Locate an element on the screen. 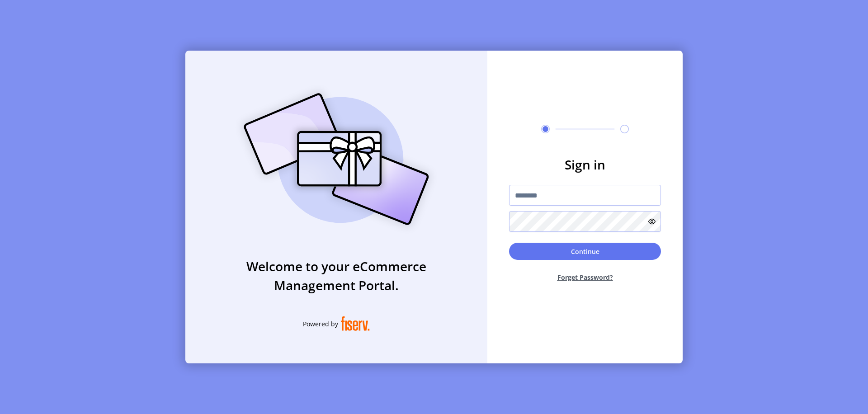 This screenshot has width=868, height=414. span: Powered by is located at coordinates (321, 324).